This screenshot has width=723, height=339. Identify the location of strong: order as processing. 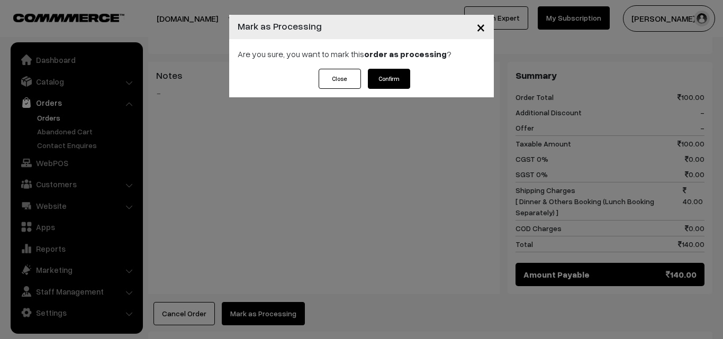
(405, 54).